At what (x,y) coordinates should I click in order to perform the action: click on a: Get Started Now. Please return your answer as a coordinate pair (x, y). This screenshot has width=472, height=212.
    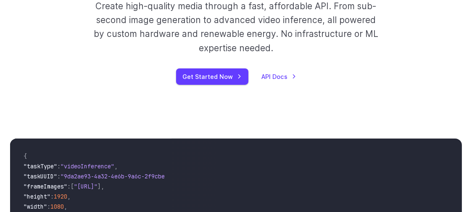
    Looking at the image, I should click on (212, 77).